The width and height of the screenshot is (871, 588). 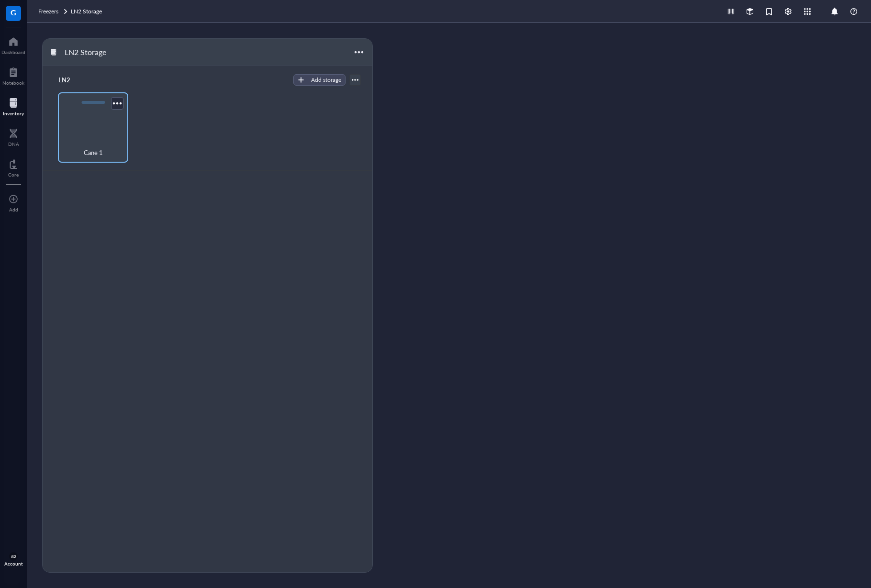 What do you see at coordinates (54, 12) in the screenshot?
I see `a: Freezers` at bounding box center [54, 12].